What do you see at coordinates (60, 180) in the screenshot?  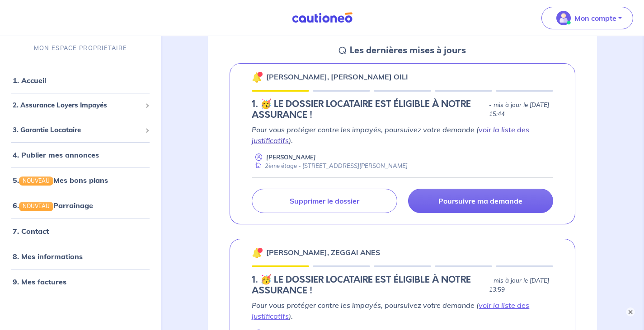 I see `a: 5.NOUVEAUMes bons plans` at bounding box center [60, 180].